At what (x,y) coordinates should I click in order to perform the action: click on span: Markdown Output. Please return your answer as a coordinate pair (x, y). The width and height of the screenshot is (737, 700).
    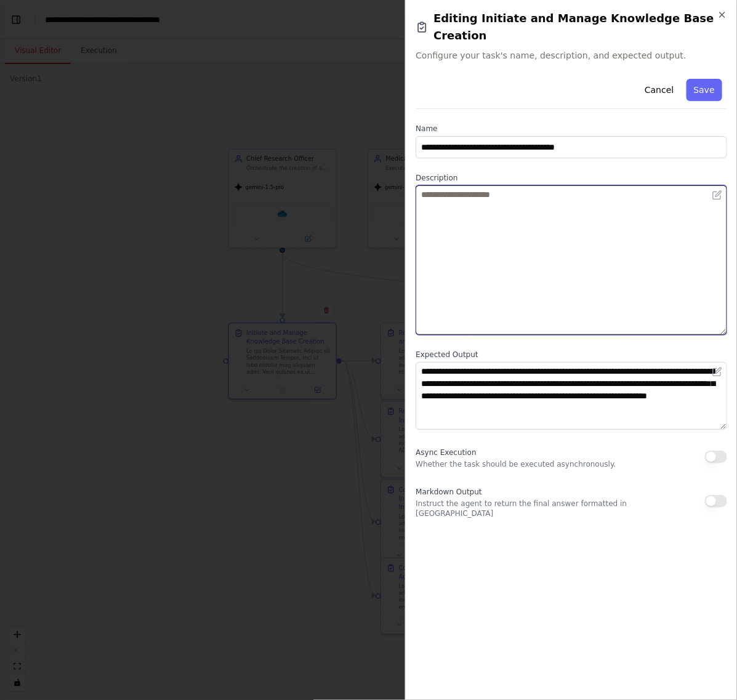
    Looking at the image, I should click on (448, 492).